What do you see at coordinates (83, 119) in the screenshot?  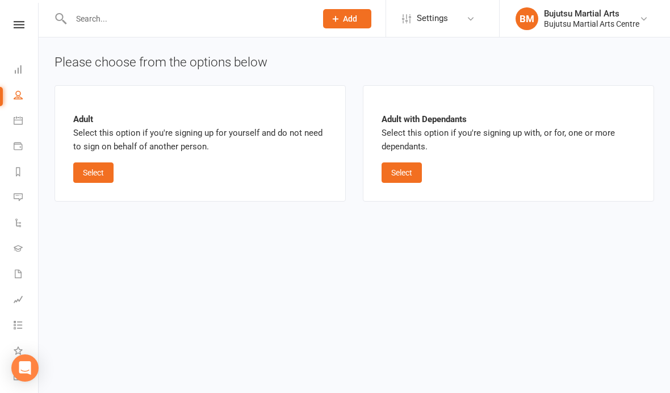 I see `strong: Adult` at bounding box center [83, 119].